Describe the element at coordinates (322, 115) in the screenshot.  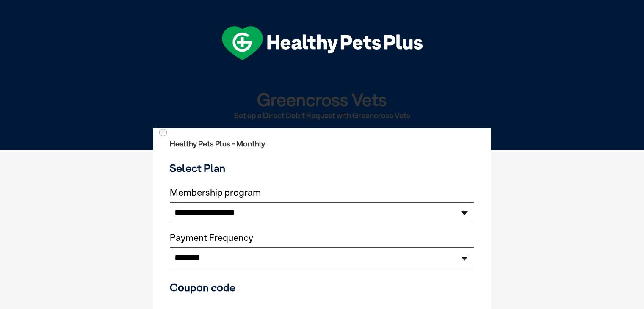
I see `h2: Set up a Direct Debit Request with Greencross Vets` at that location.